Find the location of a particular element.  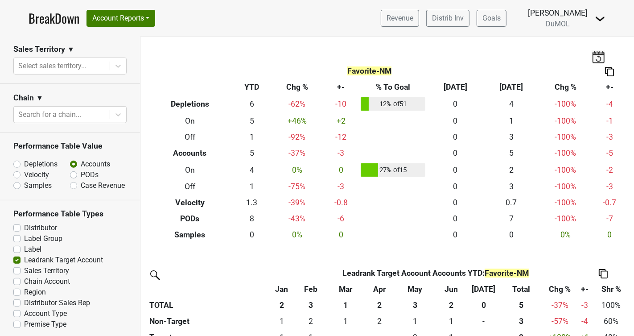

span: Favorite-NM is located at coordinates (369, 71).